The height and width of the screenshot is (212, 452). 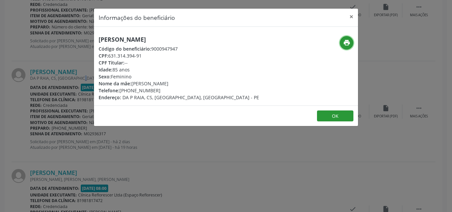 I want to click on i: print, so click(x=347, y=43).